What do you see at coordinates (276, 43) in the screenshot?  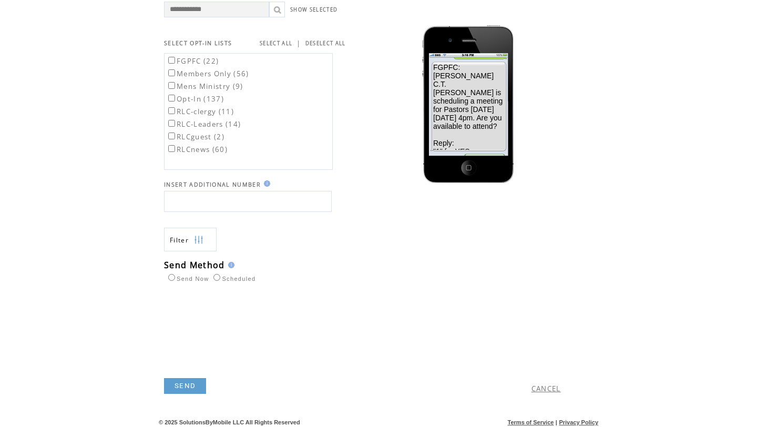 I see `a: SELECT ALL` at bounding box center [276, 43].